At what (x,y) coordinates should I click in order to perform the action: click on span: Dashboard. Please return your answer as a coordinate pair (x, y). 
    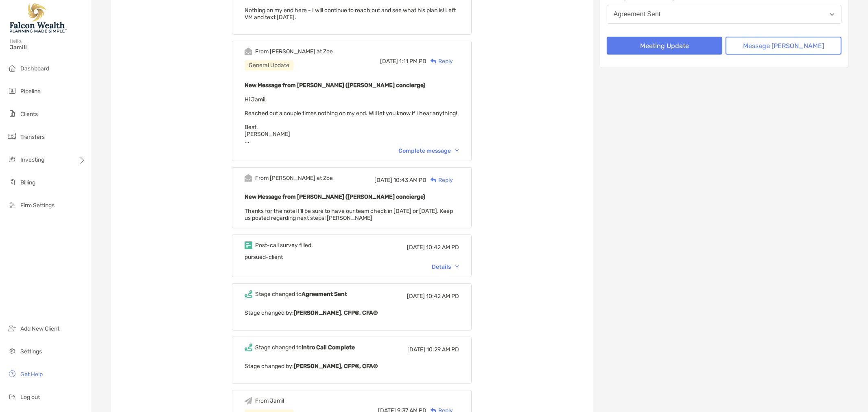
    Looking at the image, I should click on (35, 69).